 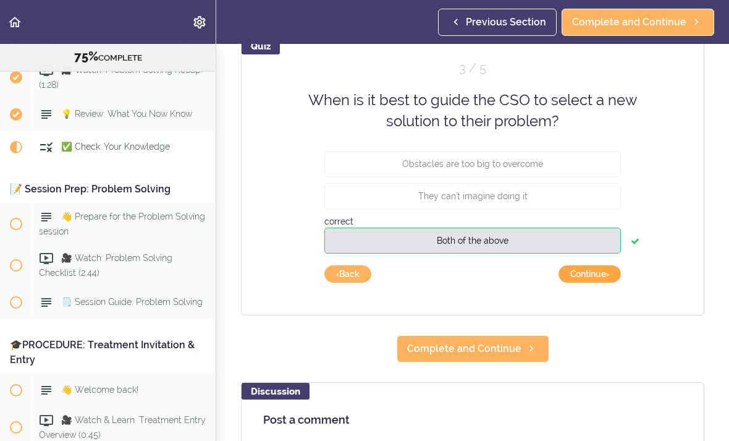 I want to click on h4: Post a comment, so click(x=473, y=420).